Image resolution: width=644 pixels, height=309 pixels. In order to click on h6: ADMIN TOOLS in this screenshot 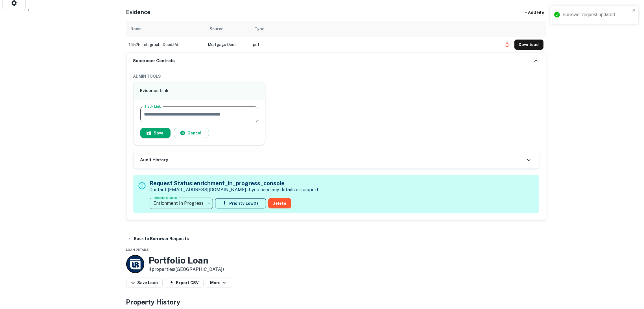, I will do `click(336, 76)`.